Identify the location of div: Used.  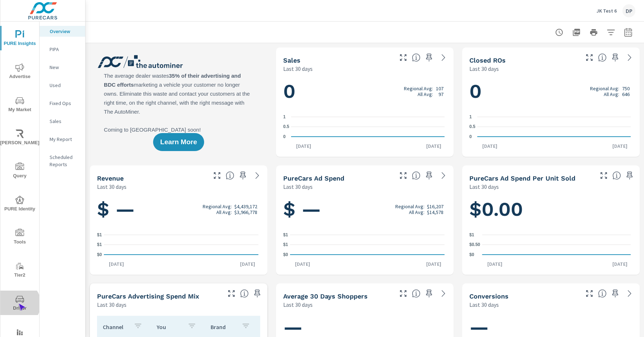
(62, 85).